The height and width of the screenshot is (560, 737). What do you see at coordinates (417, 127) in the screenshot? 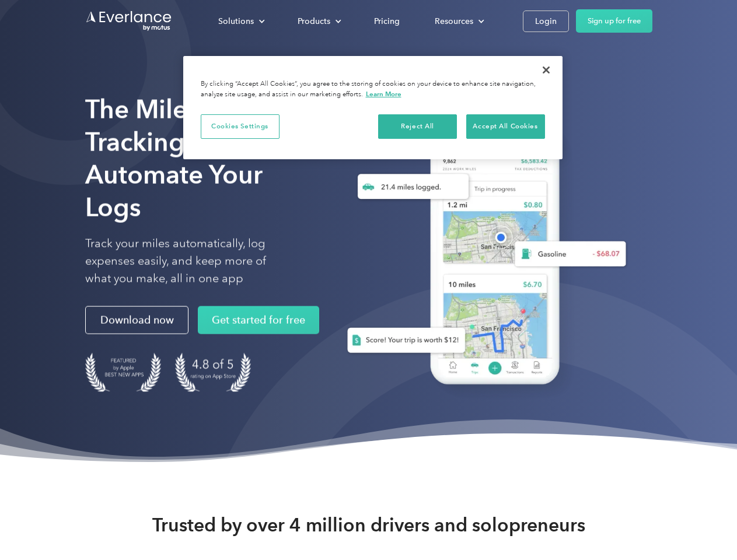
I see `button: Reject All` at bounding box center [417, 127].